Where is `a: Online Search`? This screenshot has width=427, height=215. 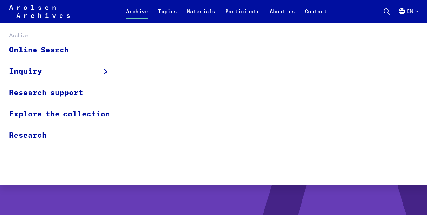 a: Online Search is located at coordinates (64, 50).